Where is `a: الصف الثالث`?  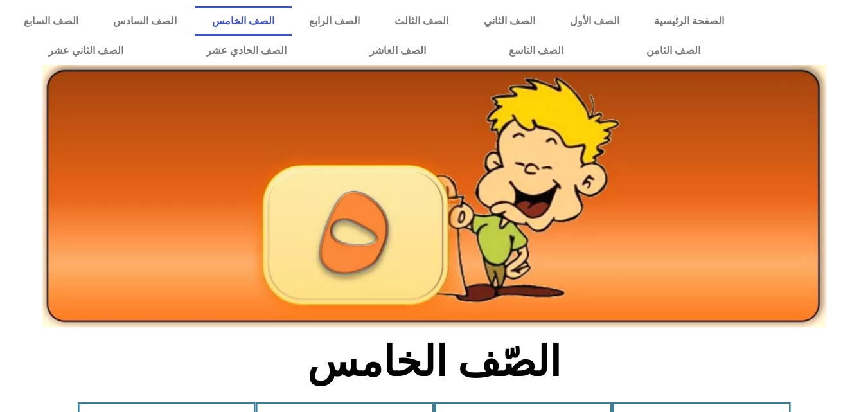 a: الصف الثالث is located at coordinates (421, 22).